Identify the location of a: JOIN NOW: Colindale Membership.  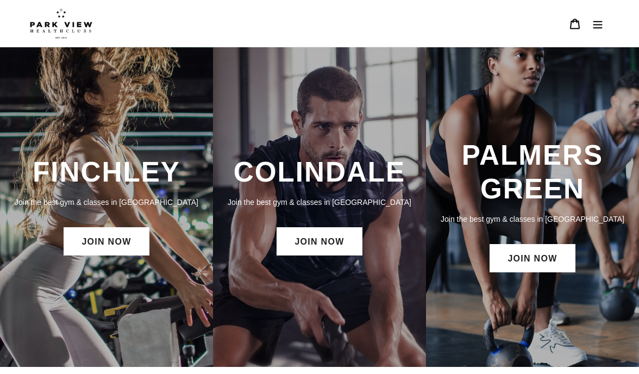
(319, 241).